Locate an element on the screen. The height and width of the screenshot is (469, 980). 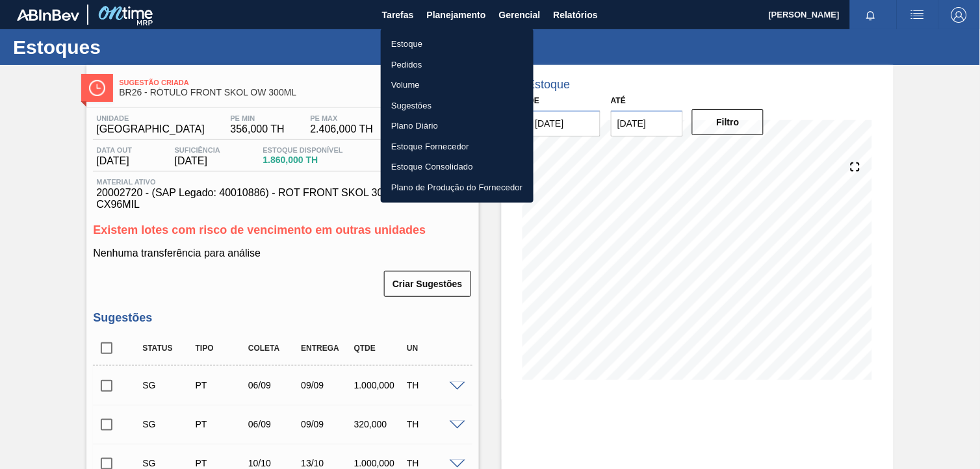
a: Volume is located at coordinates (457, 85).